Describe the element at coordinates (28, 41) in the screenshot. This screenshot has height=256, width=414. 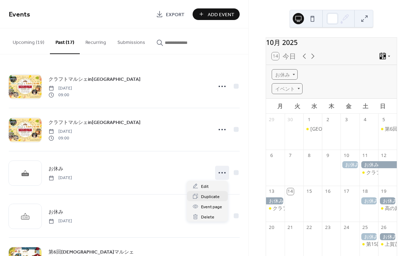
I see `button: Upcoming (19)` at that location.